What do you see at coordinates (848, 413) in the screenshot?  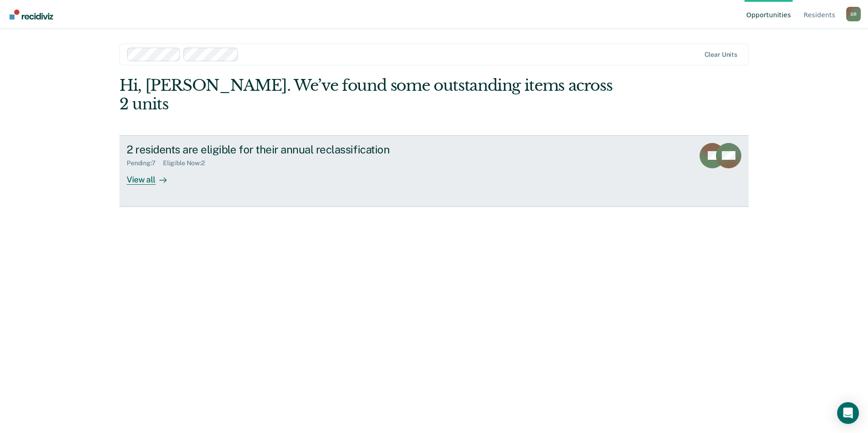 I see `div: Open Intercom Messenger` at bounding box center [848, 413].